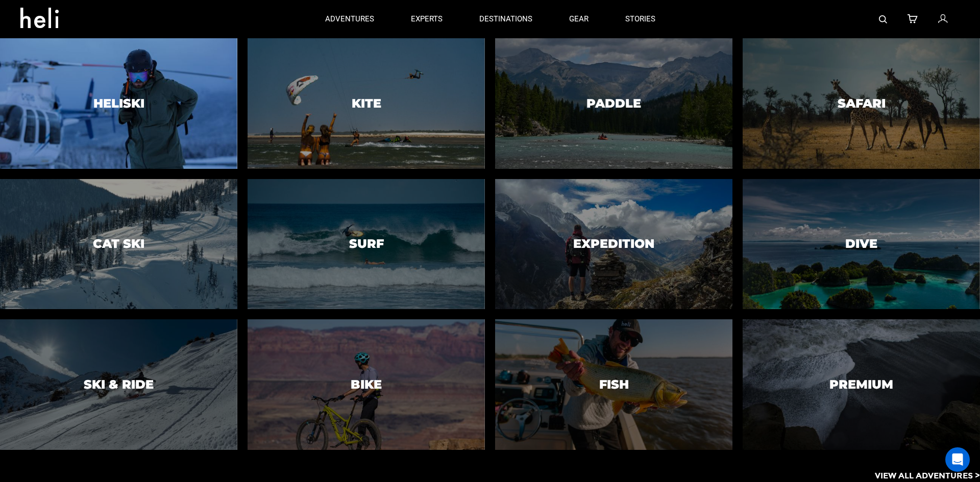 The width and height of the screenshot is (980, 482). Describe the element at coordinates (862, 104) in the screenshot. I see `h3: Safari` at that location.